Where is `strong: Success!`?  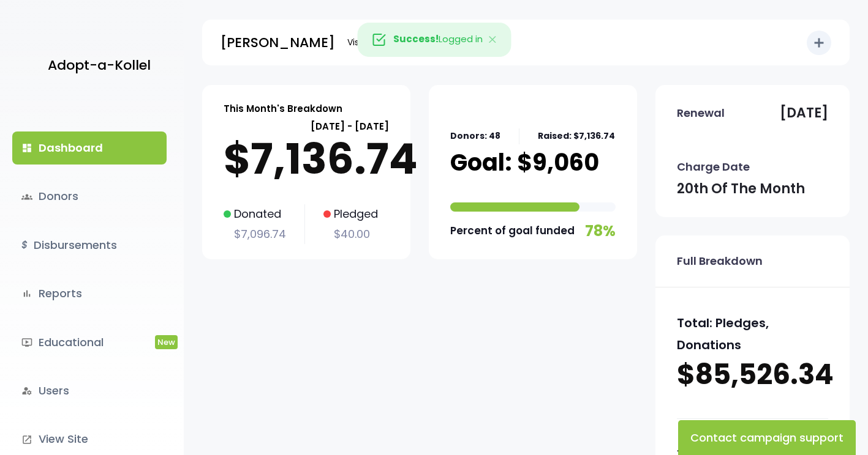 strong: Success! is located at coordinates (416, 39).